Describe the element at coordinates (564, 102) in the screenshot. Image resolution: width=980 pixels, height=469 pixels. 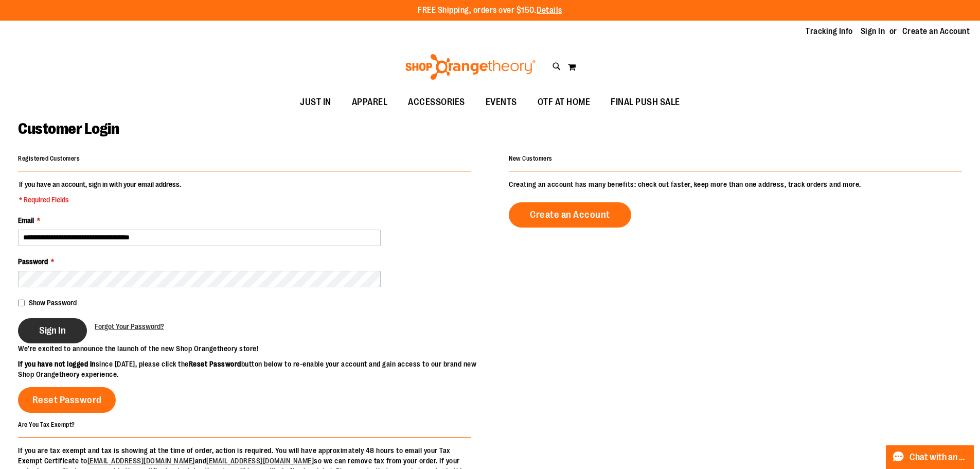
I see `a: OTF AT HOME` at that location.